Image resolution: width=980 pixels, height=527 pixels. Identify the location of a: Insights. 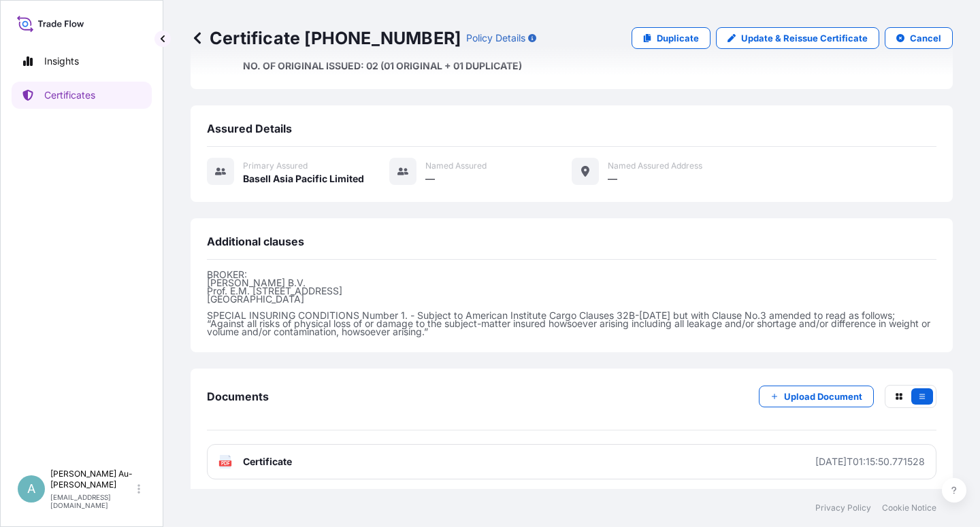
(82, 61).